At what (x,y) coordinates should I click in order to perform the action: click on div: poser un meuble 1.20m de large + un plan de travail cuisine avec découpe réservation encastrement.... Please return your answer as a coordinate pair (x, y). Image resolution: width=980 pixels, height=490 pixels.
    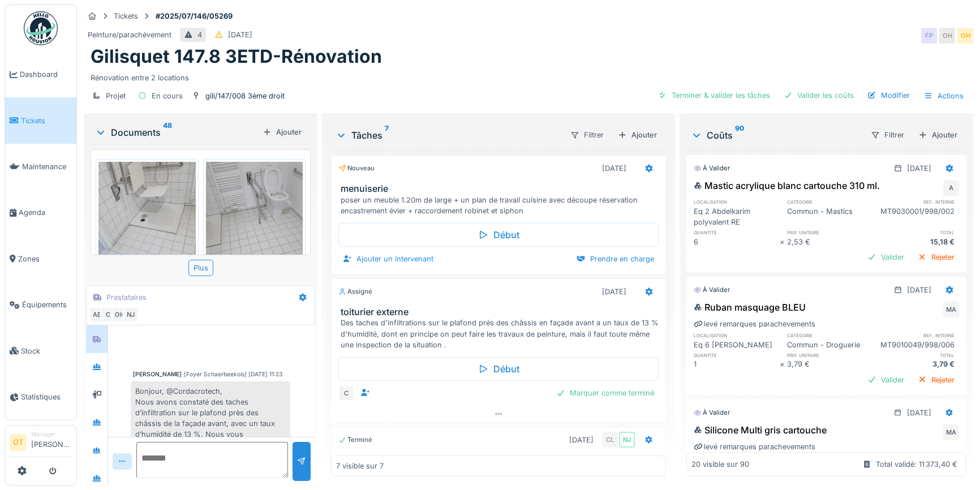
    Looking at the image, I should click on (501, 206).